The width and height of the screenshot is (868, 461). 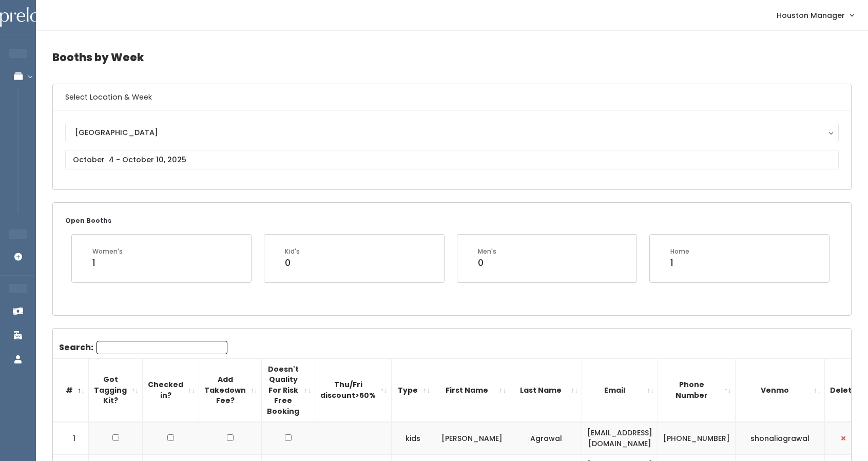 I want to click on small: Open Booths, so click(x=89, y=221).